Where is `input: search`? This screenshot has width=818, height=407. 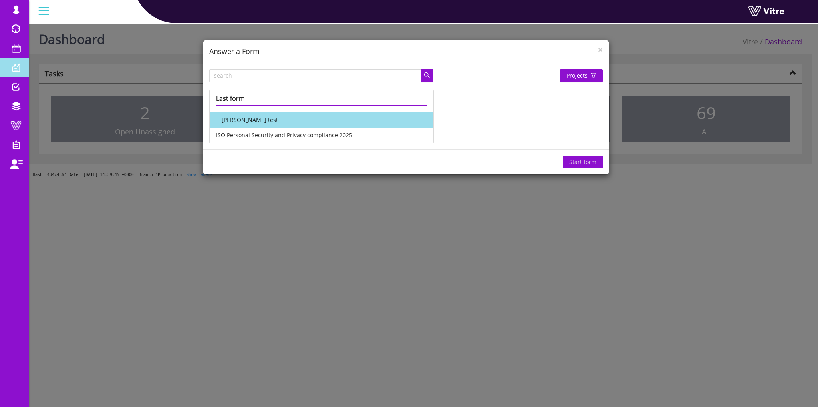 input: search is located at coordinates (315, 76).